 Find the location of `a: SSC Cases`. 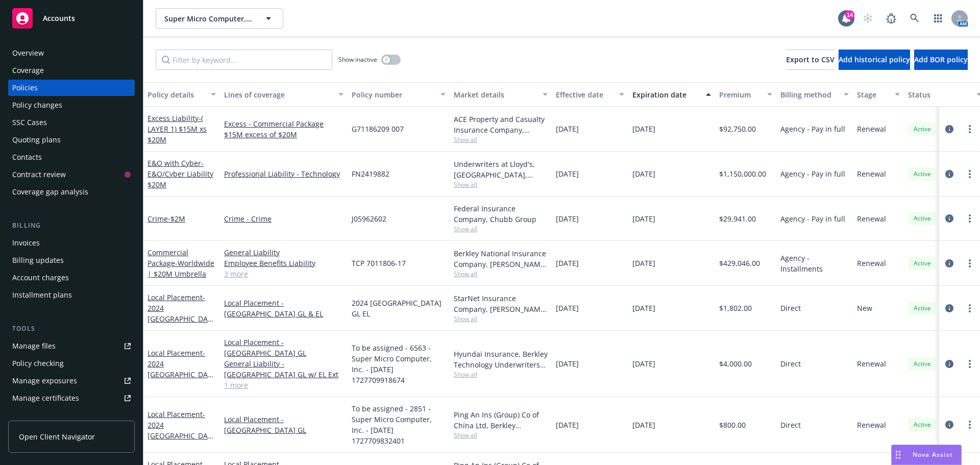

a: SSC Cases is located at coordinates (71, 122).